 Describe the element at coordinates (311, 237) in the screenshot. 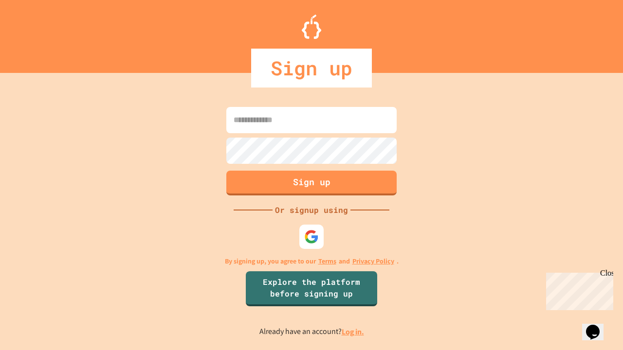

I see `img: google-icon.svg` at that location.